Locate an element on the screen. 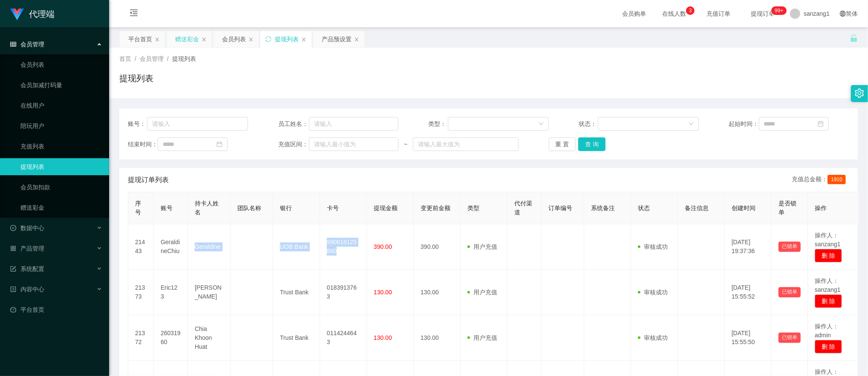 The image size is (868, 376). div: 充值总金额： is located at coordinates (820, 180).